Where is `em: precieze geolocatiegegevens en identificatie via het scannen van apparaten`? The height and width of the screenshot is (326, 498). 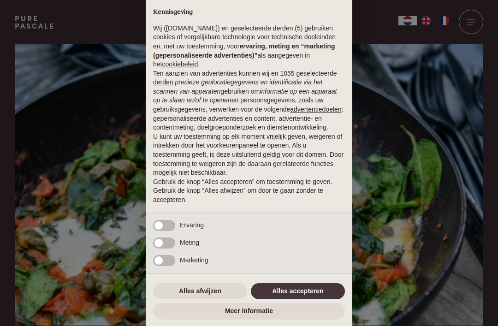
em: precieze geolocatiegegevens en identificatie via het scannen van apparaten is located at coordinates (238, 87).